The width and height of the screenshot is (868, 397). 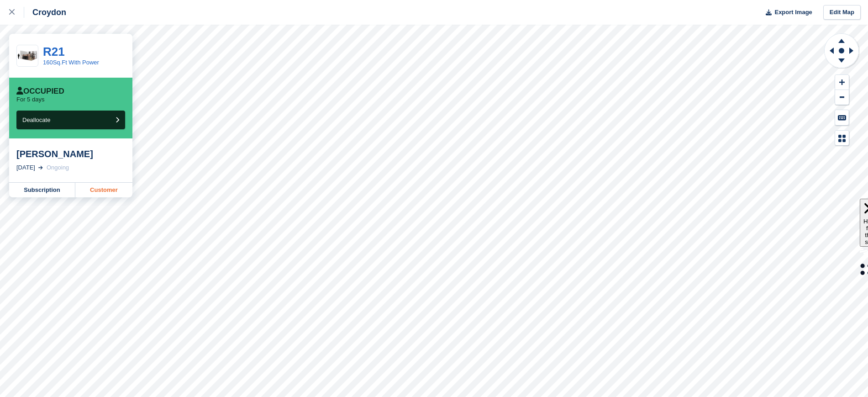 What do you see at coordinates (842, 118) in the screenshot?
I see `button: Keyboard Shortcuts` at bounding box center [842, 118].